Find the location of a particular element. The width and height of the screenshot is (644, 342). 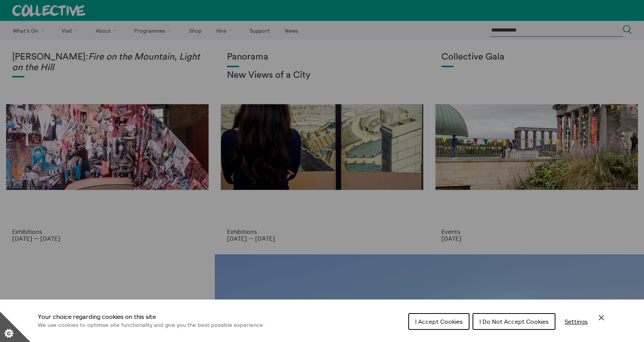

p: We use cookies to optimise site functionality and give you the best possible experience. is located at coordinates (151, 326).